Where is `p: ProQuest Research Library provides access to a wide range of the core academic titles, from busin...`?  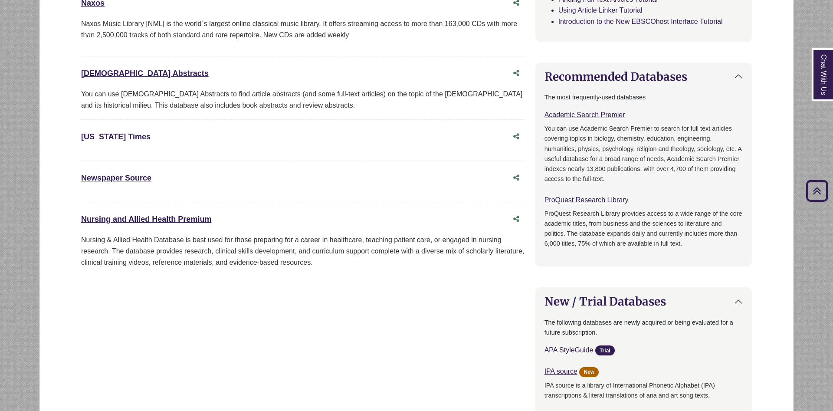
p: ProQuest Research Library provides access to a wide range of the core academic titles, from busin... is located at coordinates (644, 229).